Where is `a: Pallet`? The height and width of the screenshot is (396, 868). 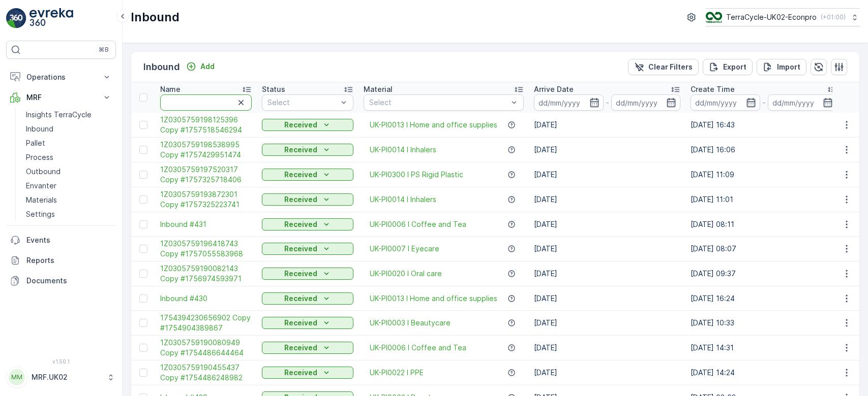 a: Pallet is located at coordinates (69, 143).